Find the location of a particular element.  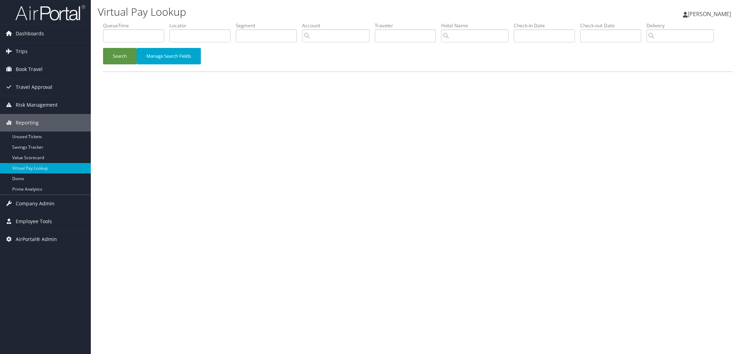

button: Manage Search Fields is located at coordinates (169, 56).